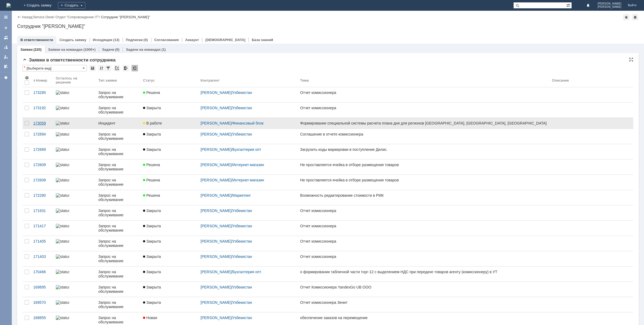 The image size is (644, 325). I want to click on div: 173059, so click(42, 123).